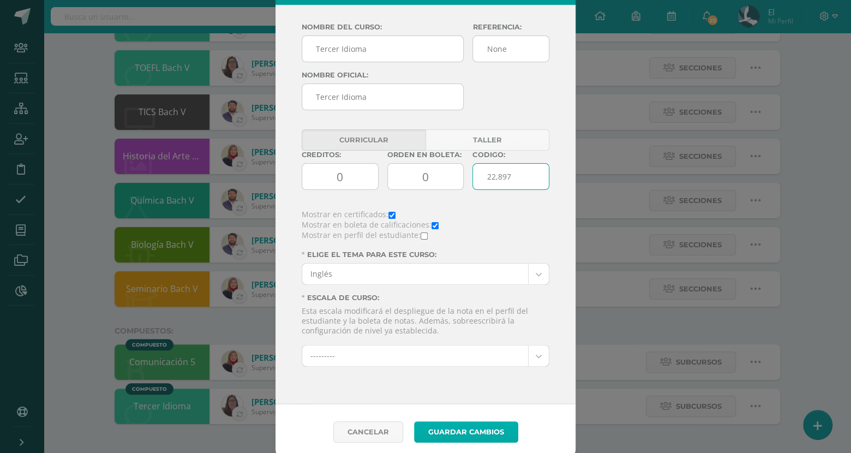  What do you see at coordinates (511, 176) in the screenshot?
I see `input: Code` at bounding box center [511, 176].